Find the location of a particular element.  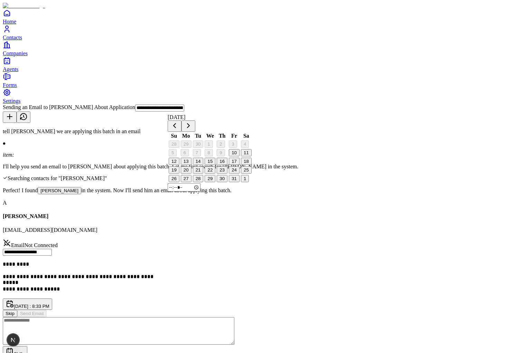

button: 10 is located at coordinates (234, 153).